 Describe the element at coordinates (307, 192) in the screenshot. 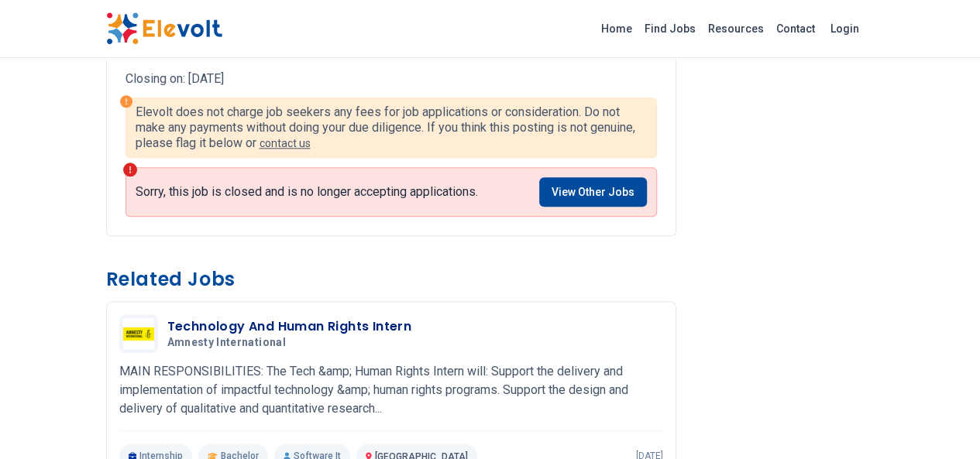

I see `p: Sorry, this job is closed and is no longer accepting applications.` at that location.